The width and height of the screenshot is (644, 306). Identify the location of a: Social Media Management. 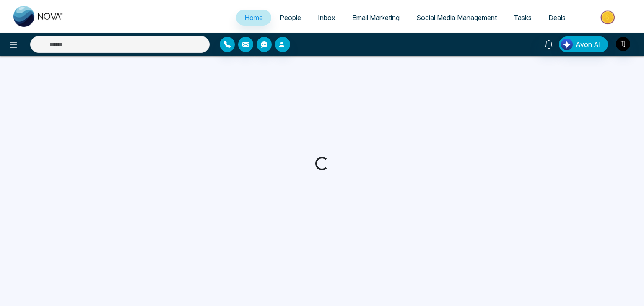
(456, 18).